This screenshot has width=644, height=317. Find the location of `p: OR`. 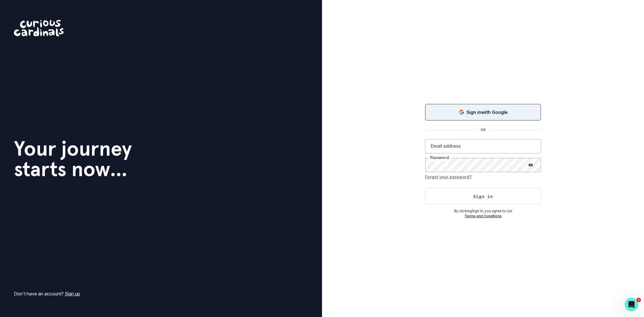

p: OR is located at coordinates (483, 130).